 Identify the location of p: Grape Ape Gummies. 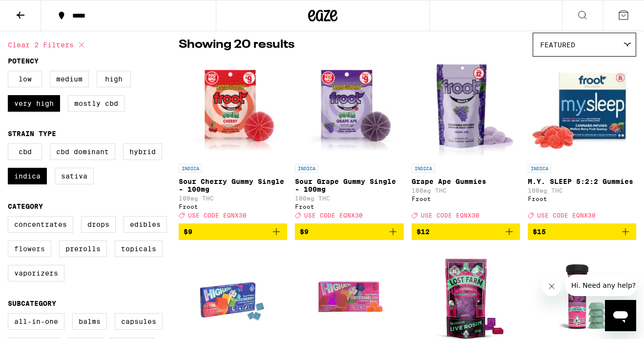
(466, 181).